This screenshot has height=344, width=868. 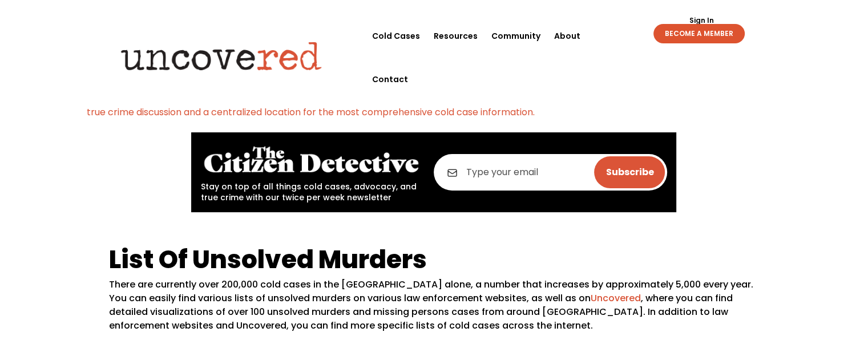 I want to click on a: Sign In, so click(x=701, y=21).